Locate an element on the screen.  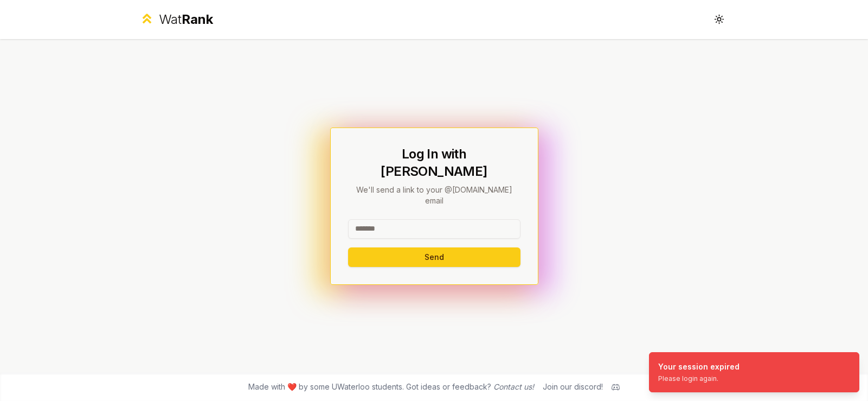
a: Contact us! is located at coordinates (514, 386).